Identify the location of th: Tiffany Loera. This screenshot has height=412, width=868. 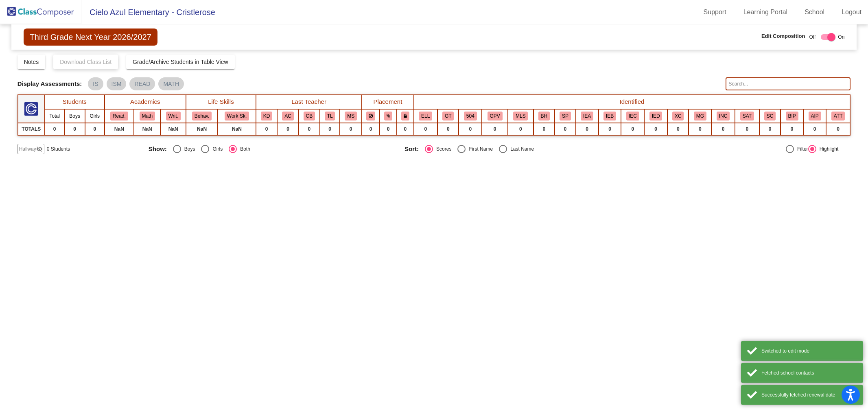
(329, 116).